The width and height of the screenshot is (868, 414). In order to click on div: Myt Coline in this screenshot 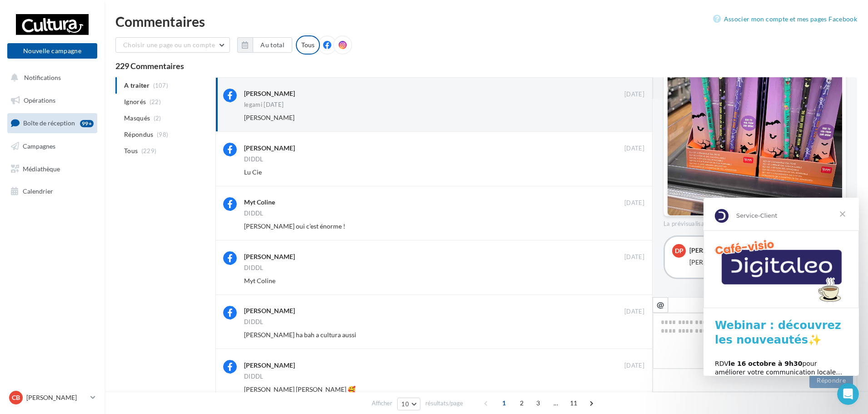, I will do `click(260, 202)`.